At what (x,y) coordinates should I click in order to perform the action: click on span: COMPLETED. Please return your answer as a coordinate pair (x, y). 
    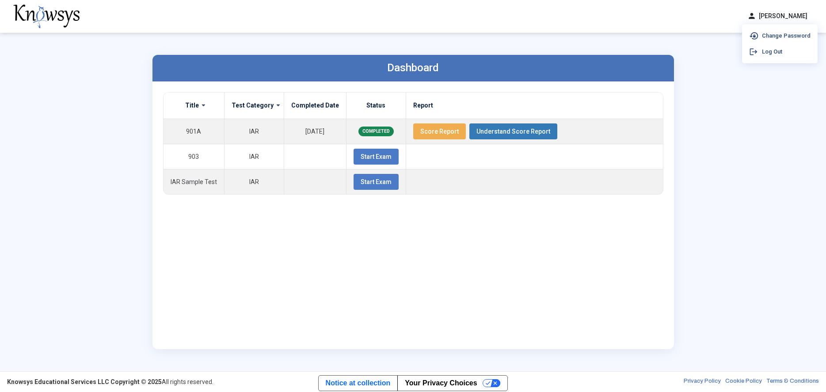
    Looking at the image, I should click on (376, 131).